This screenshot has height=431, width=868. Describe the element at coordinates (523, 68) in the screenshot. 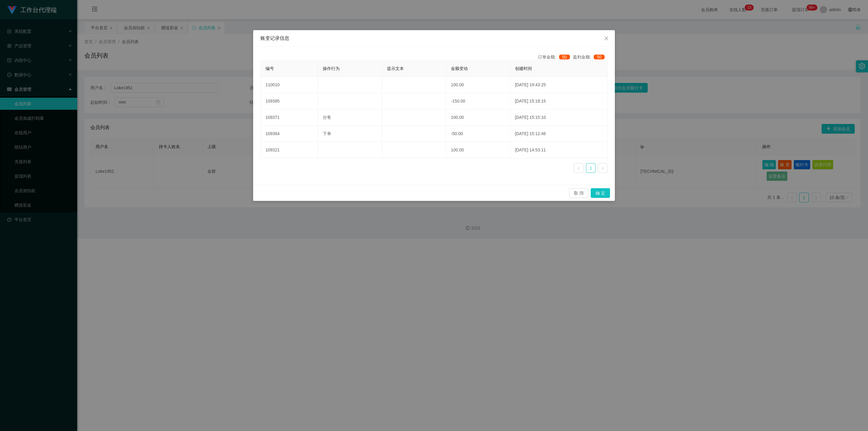

I see `span: 创建时间` at that location.